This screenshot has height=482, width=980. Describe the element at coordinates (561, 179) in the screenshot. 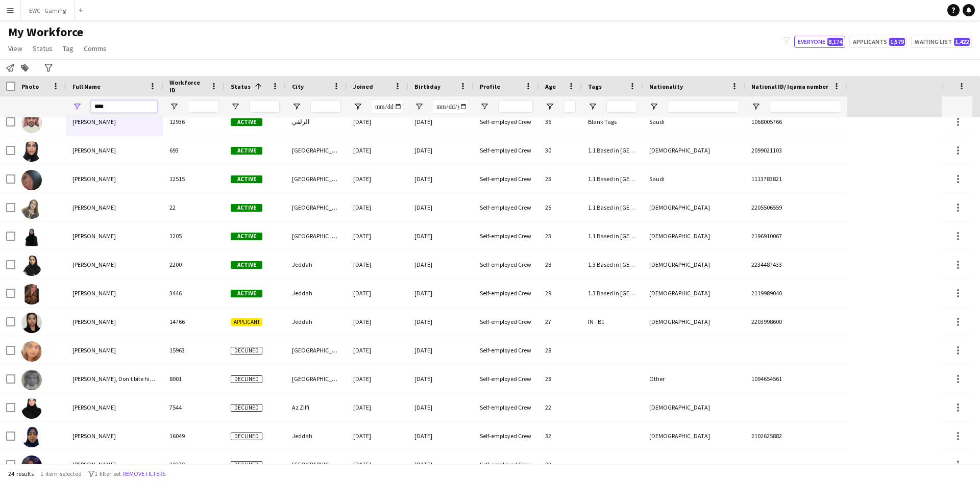

I see `div: 23` at that location.